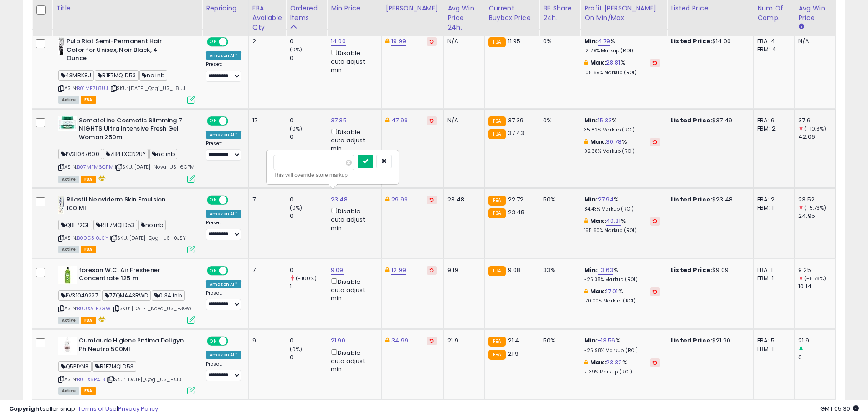  I want to click on a: 40.31, so click(613, 221).